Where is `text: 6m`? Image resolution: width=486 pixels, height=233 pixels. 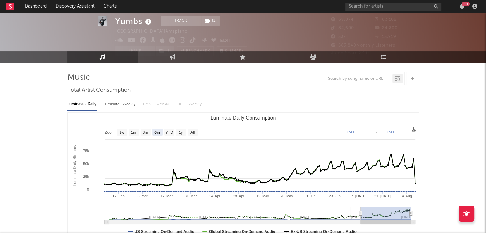 text: 6m is located at coordinates (157, 133).